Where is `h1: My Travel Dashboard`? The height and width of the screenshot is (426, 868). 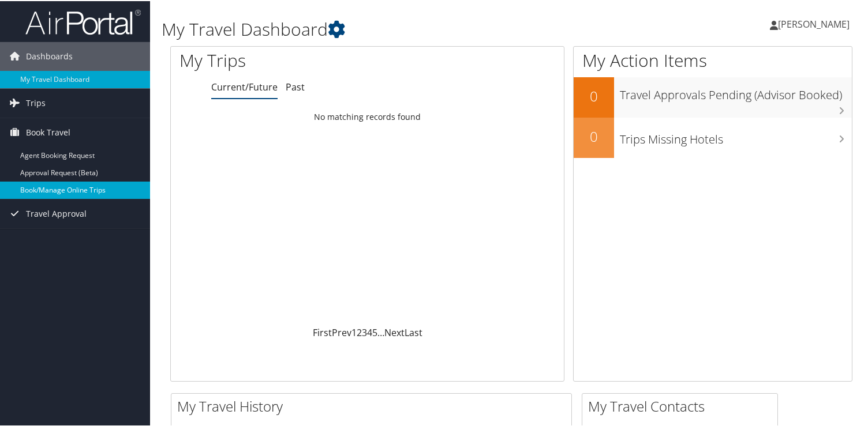
h1: My Travel Dashboard is located at coordinates (395, 28).